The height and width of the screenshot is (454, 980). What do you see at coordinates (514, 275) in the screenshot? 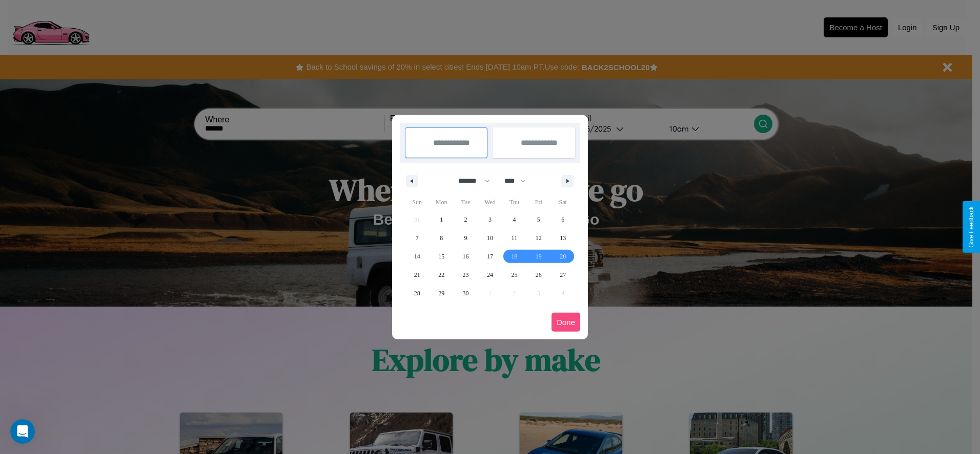
I see `span: 25` at bounding box center [514, 275].